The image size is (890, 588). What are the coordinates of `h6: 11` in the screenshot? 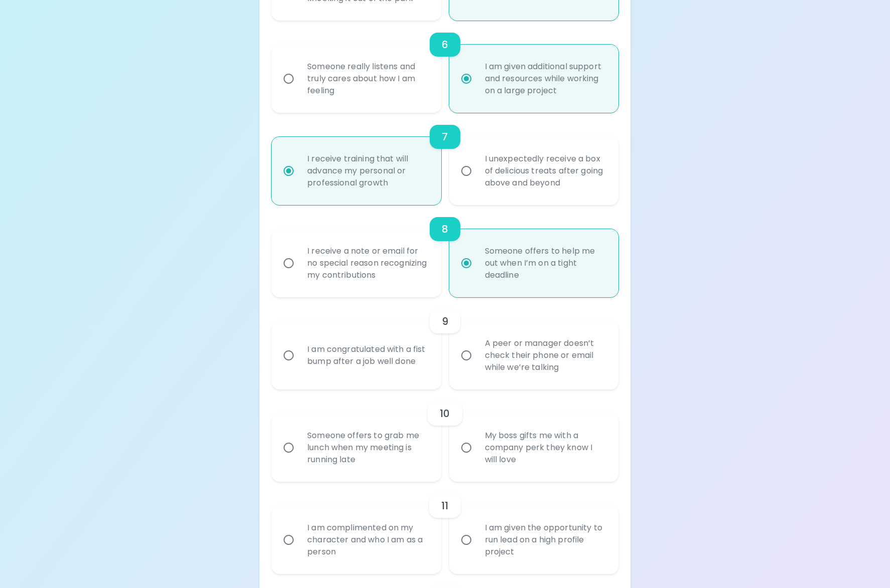 It's located at (445, 506).